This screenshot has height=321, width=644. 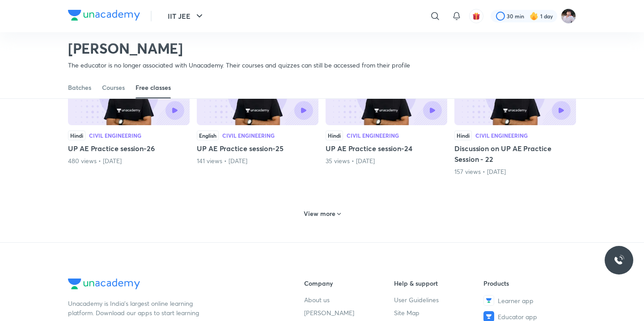 What do you see at coordinates (113, 87) in the screenshot?
I see `a: Courses` at bounding box center [113, 87].